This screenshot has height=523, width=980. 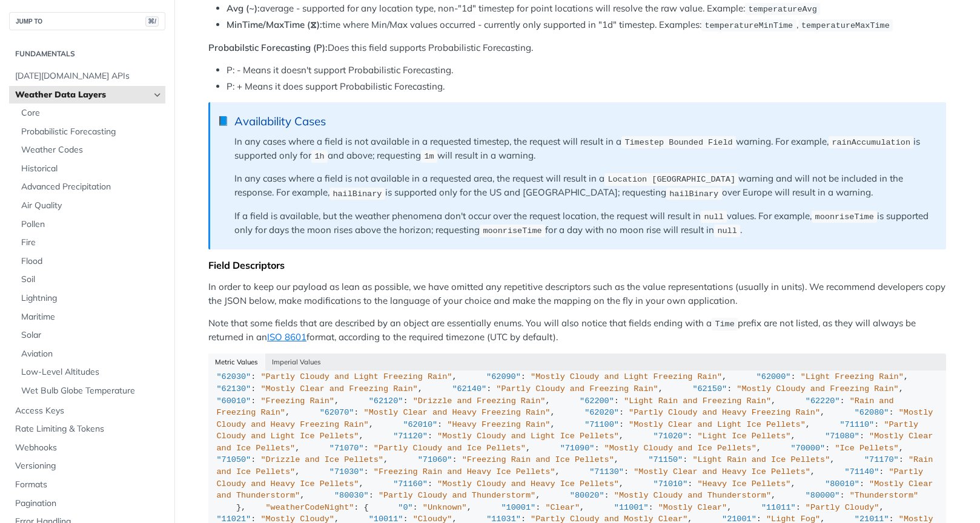 What do you see at coordinates (90, 354) in the screenshot?
I see `a: Aviation` at bounding box center [90, 354].